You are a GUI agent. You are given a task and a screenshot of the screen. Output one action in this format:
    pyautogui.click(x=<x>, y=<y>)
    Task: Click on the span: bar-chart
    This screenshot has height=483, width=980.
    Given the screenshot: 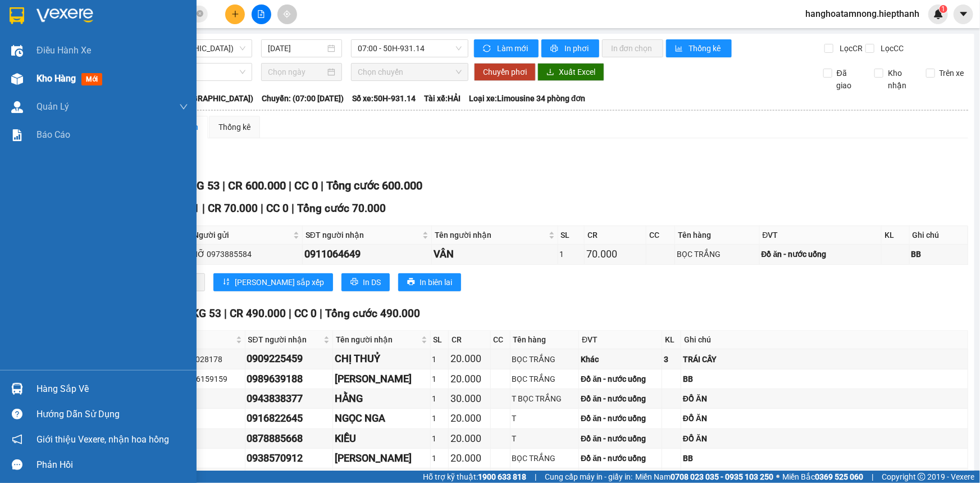 What is the action you would take?
    pyautogui.click(x=680, y=49)
    